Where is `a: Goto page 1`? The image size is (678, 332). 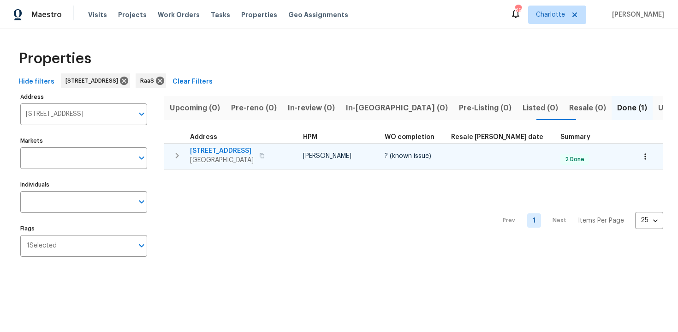
a: Goto page 1 is located at coordinates (534, 220).